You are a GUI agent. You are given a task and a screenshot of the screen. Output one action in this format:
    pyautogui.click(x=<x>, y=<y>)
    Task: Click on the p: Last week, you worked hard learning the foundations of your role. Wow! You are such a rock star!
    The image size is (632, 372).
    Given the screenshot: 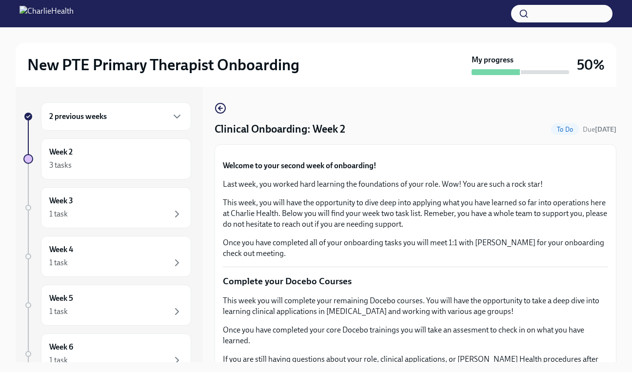 What is the action you would take?
    pyautogui.click(x=416, y=184)
    